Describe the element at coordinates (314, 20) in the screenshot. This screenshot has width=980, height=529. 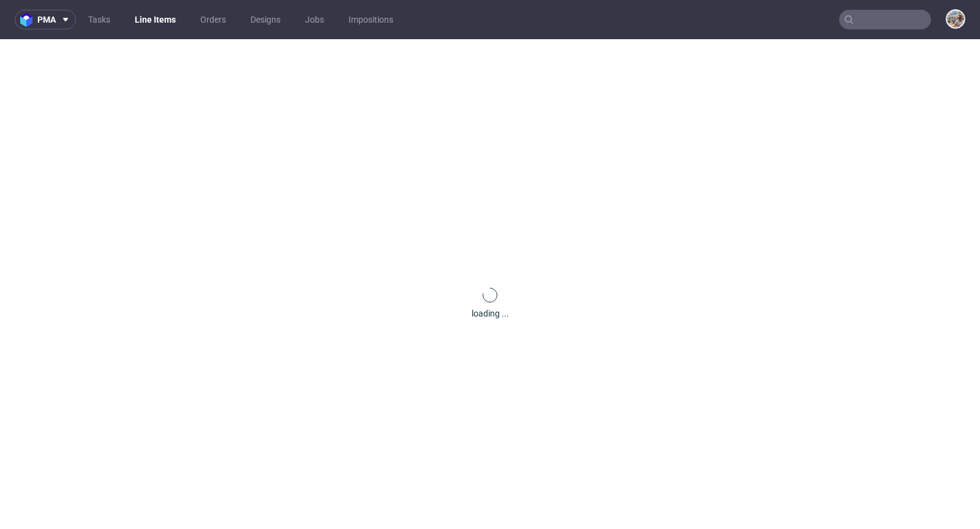
I see `a: Jobs` at that location.